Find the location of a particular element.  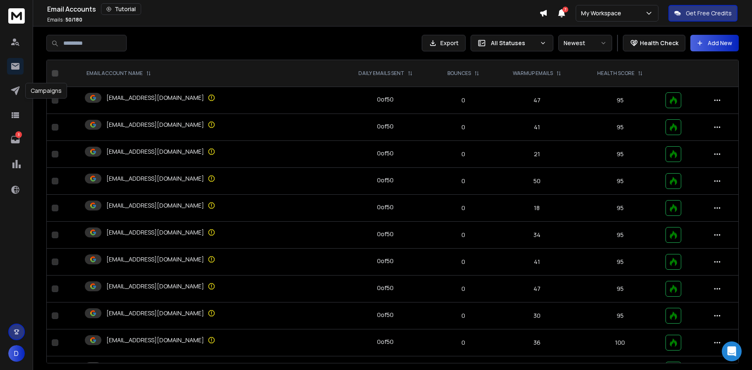

button: Tutorial is located at coordinates (121, 9).